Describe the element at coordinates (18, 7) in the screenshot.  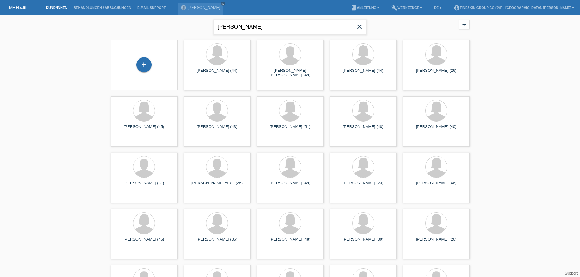
I see `a: MF Health` at that location.